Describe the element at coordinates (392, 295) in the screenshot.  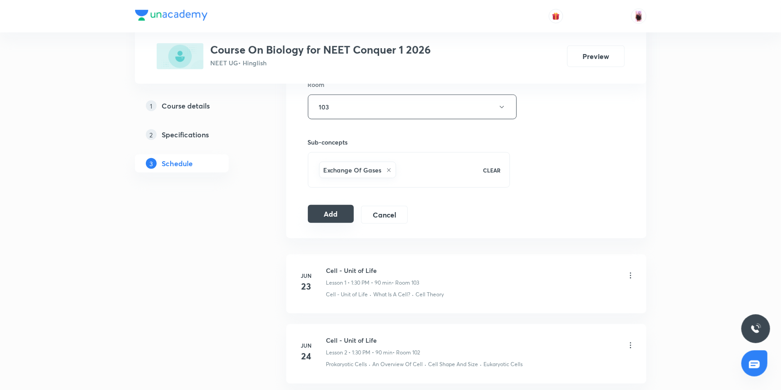
I see `p: What Is A Cell?` at that location.